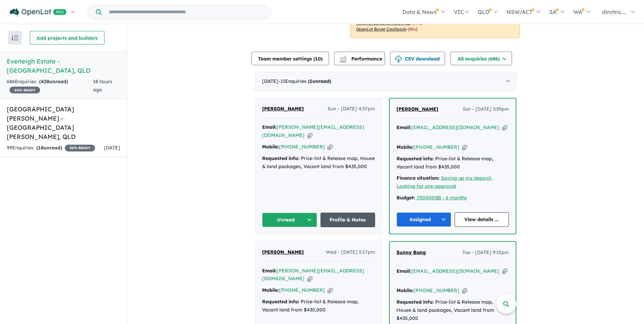 The image size is (644, 324). What do you see at coordinates (481, 219) in the screenshot?
I see `a: View details ...` at bounding box center [481, 219].